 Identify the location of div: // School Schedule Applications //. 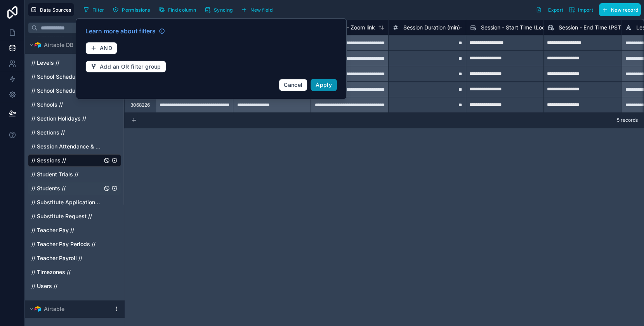
(75, 77).